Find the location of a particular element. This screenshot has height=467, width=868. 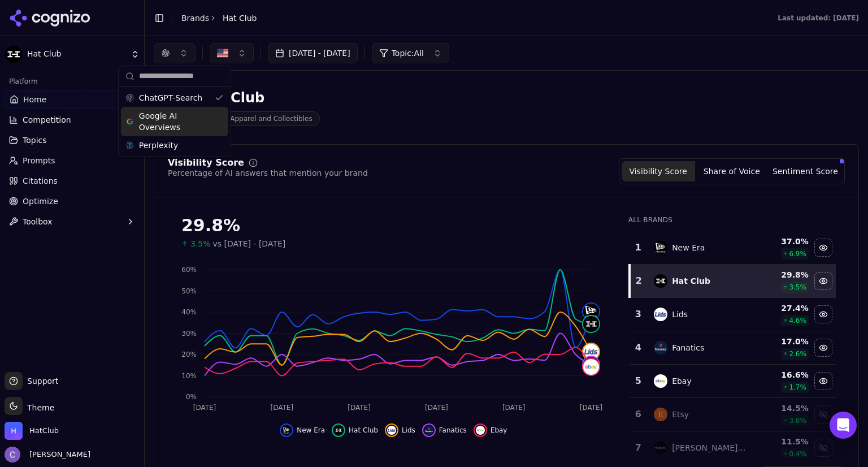

span: Ebay is located at coordinates (499, 431).